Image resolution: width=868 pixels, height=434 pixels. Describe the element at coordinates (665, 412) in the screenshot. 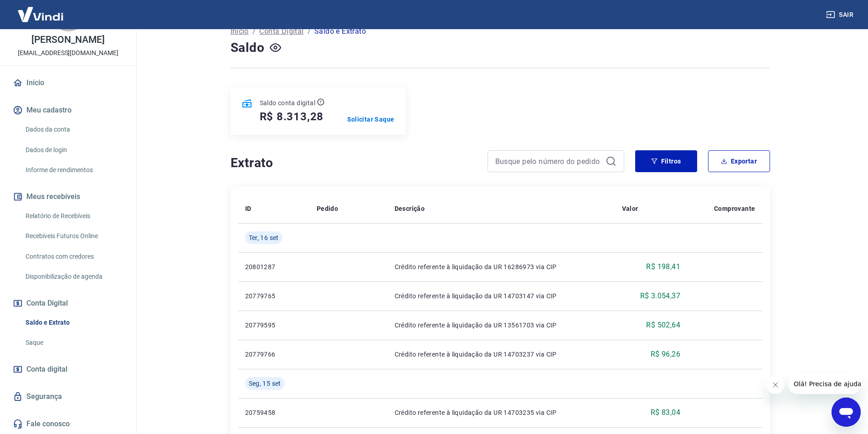

I see `p: R$ 83,04` at that location.